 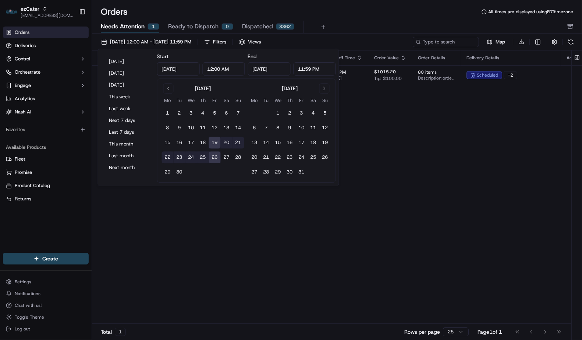 I want to click on button: 24, so click(x=191, y=157).